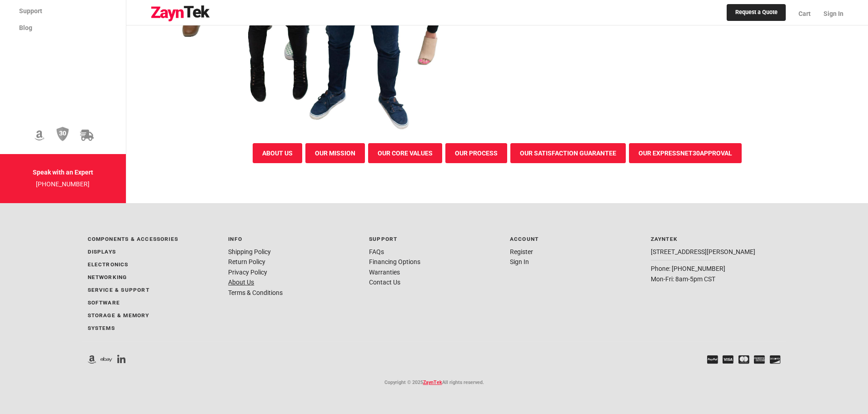  I want to click on p: Account, so click(574, 239).